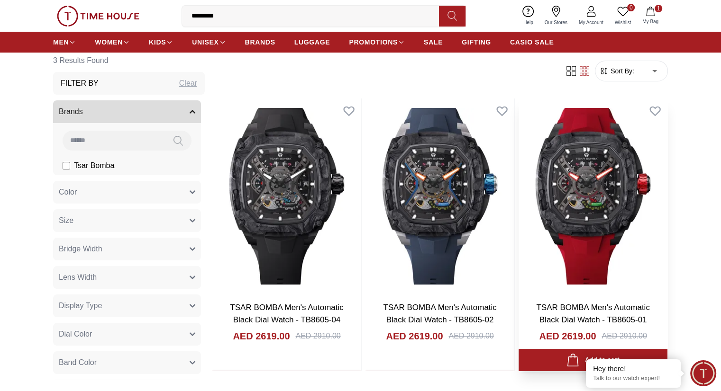 The image size is (721, 391). I want to click on h3: Filter By, so click(80, 83).